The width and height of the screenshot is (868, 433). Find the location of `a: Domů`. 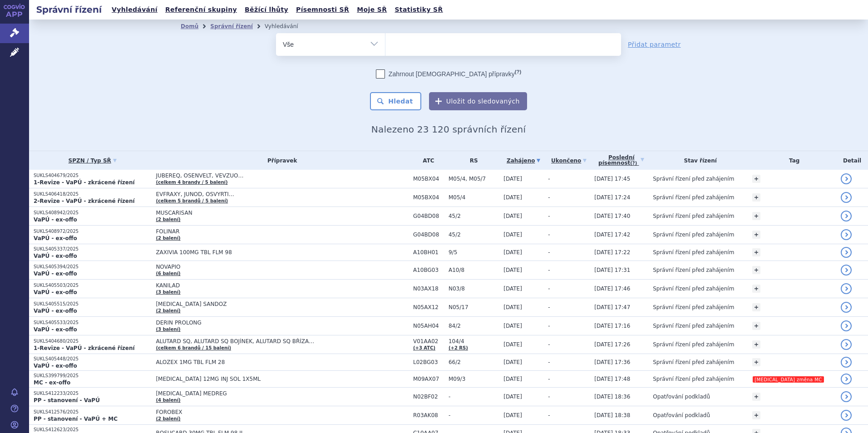

a: Domů is located at coordinates (189, 26).